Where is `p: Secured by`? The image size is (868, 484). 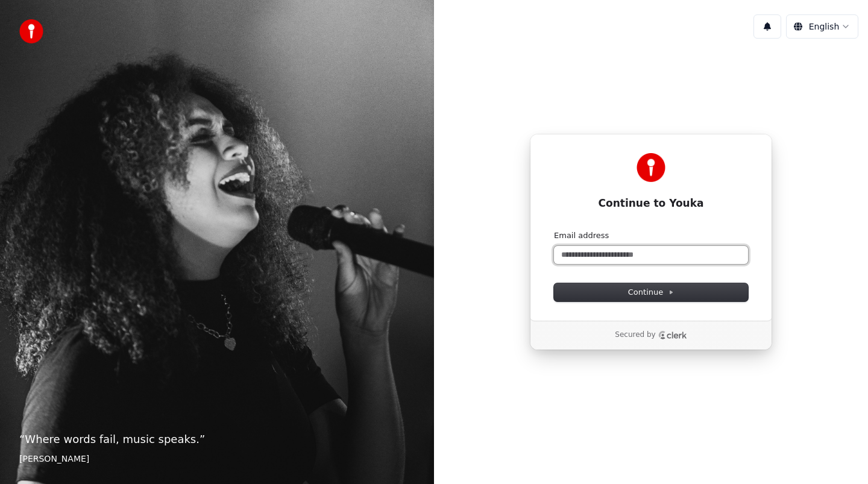 p: Secured by is located at coordinates (635, 335).